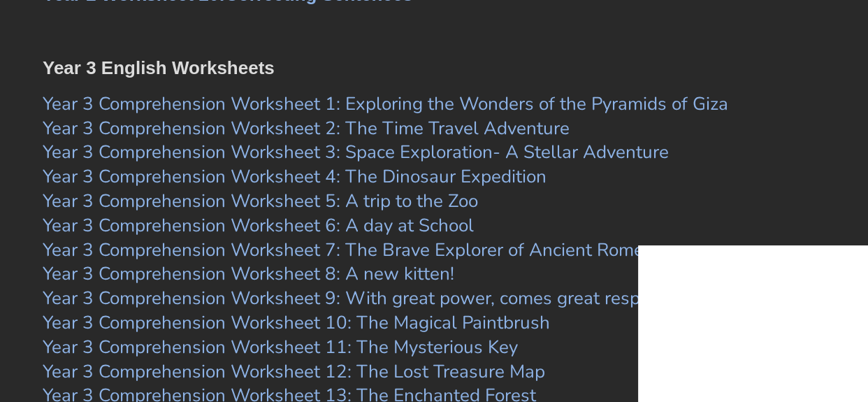  What do you see at coordinates (258, 225) in the screenshot?
I see `a: Year 3 Comprehension Worksheet 6: A day at School` at bounding box center [258, 225].